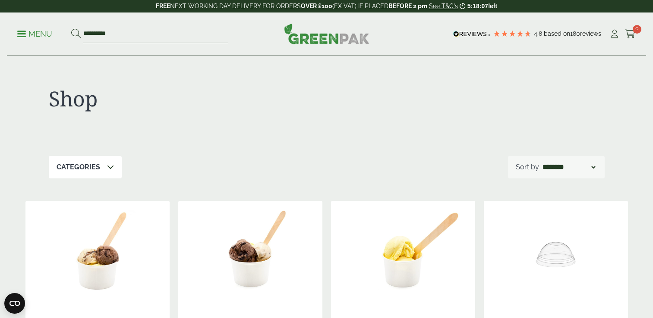 Image resolution: width=653 pixels, height=318 pixels. Describe the element at coordinates (408, 6) in the screenshot. I see `strong: BEFORE 2 pm` at that location.